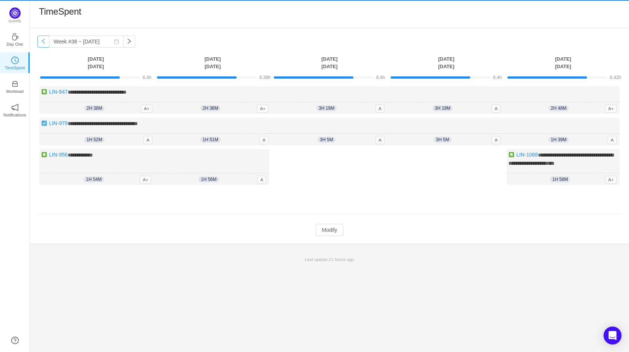 The height and width of the screenshot is (352, 629). What do you see at coordinates (15, 84) in the screenshot?
I see `i: icon: inbox` at bounding box center [15, 84].